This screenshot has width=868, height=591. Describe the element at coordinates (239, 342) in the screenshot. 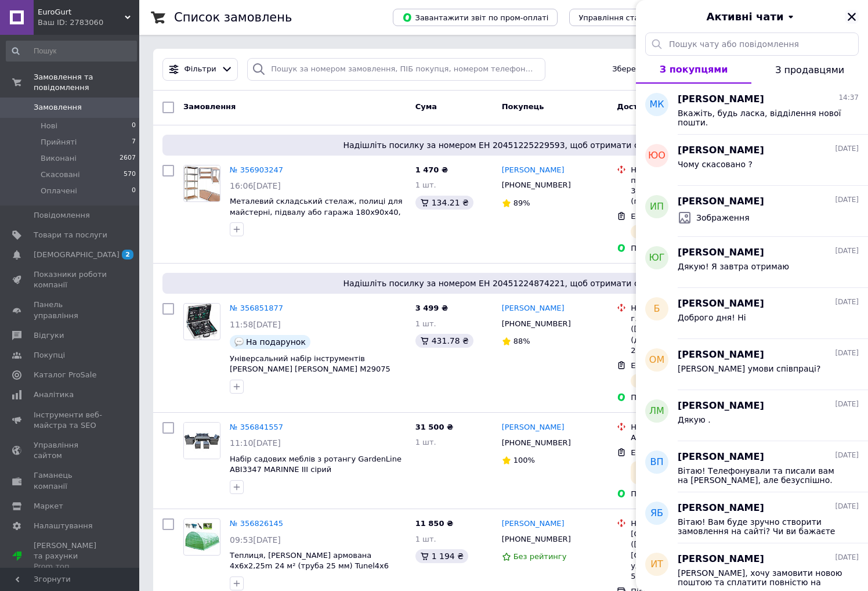

I see `img: :speech_balloon:` at that location.